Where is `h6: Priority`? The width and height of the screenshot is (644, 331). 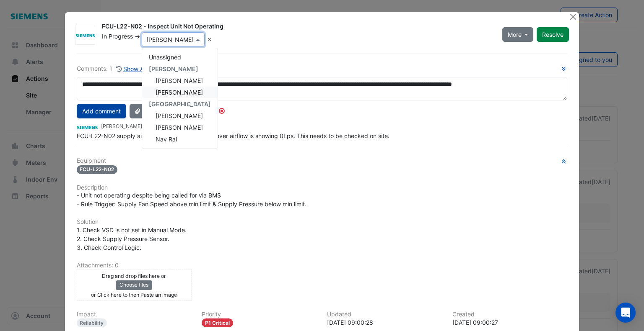
h6: Priority is located at coordinates (259, 314).